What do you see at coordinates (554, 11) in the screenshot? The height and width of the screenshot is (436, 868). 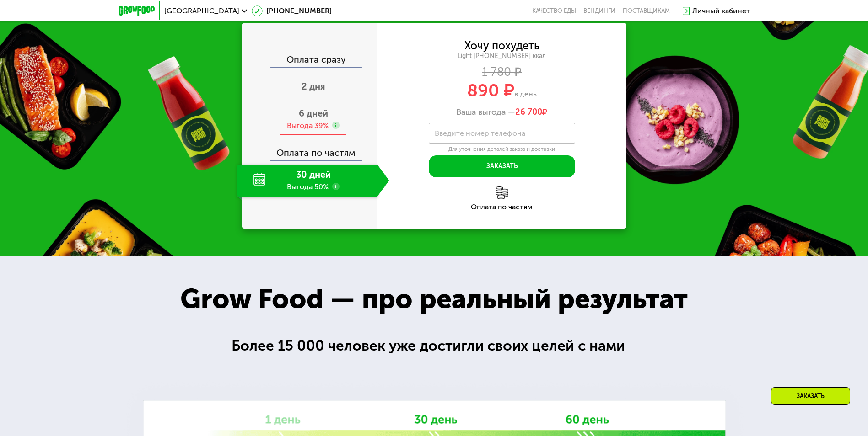 I see `a: Качество еды` at bounding box center [554, 11].